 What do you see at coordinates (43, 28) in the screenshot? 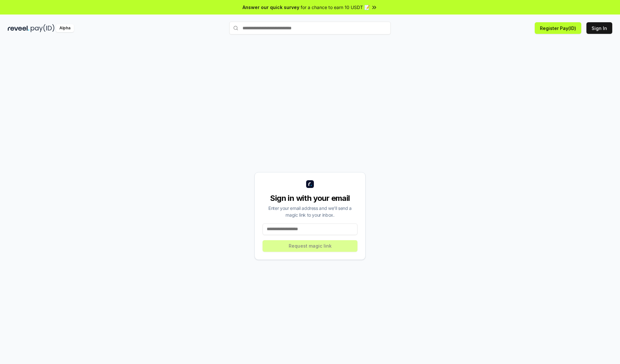
I see `img: pay_id` at bounding box center [43, 28].